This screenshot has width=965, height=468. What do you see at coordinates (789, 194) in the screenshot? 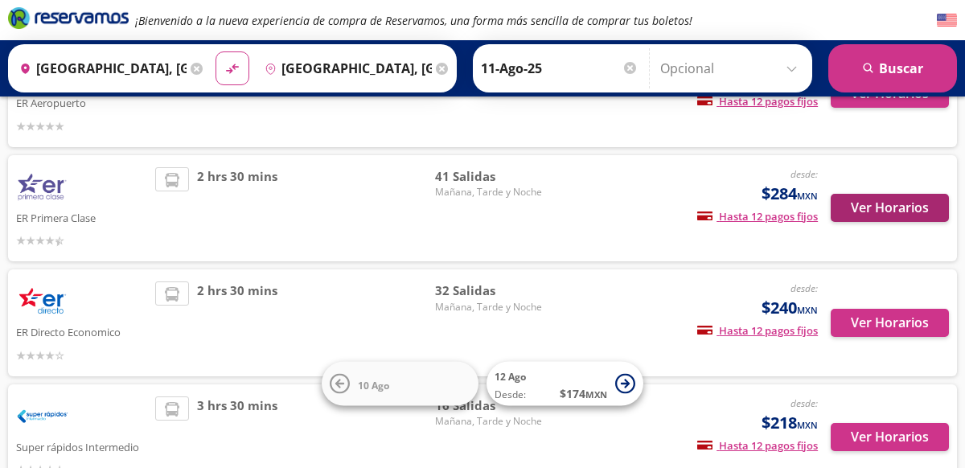
I see `span: $284` at bounding box center [789, 194].